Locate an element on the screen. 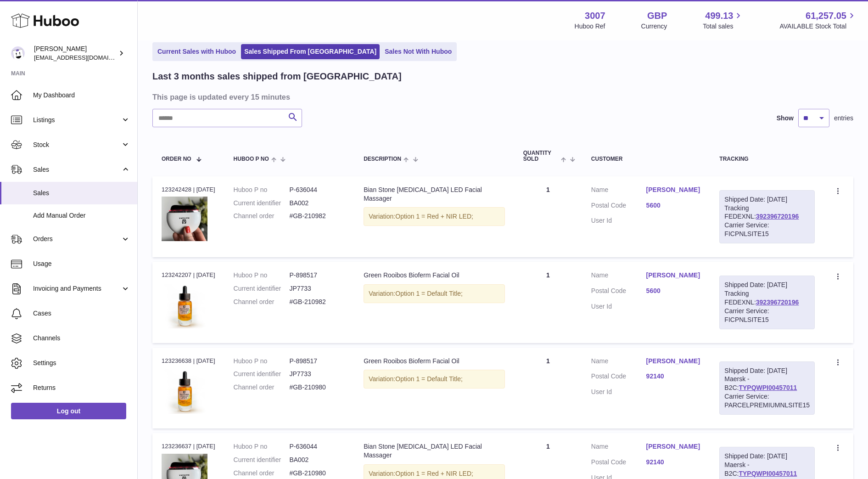 Image resolution: width=868 pixels, height=479 pixels. label: Show is located at coordinates (785, 118).